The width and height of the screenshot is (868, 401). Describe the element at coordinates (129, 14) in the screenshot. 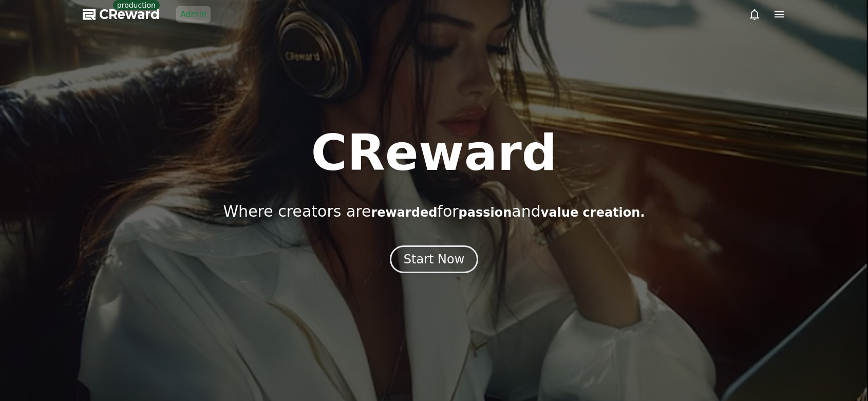

I see `span: CReward` at that location.